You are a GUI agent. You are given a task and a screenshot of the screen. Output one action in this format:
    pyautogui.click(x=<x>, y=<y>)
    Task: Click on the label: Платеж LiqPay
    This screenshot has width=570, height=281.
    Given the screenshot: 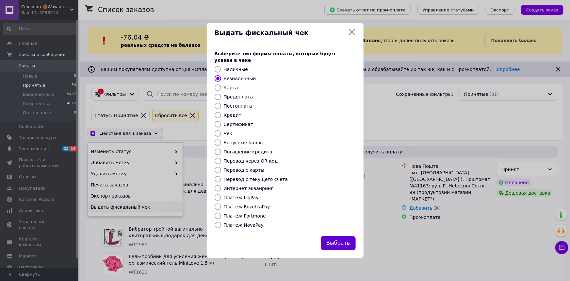 What is the action you would take?
    pyautogui.click(x=241, y=197)
    